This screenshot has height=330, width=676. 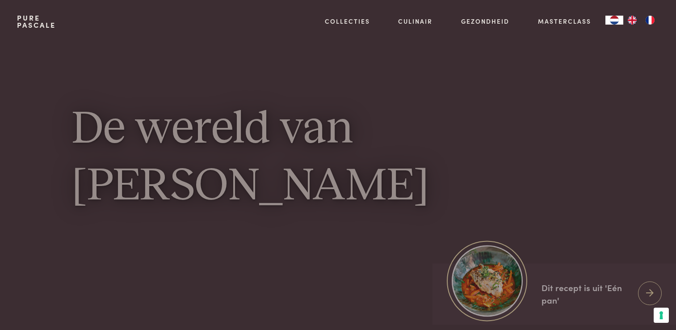 I want to click on a: Masterclass, so click(x=564, y=21).